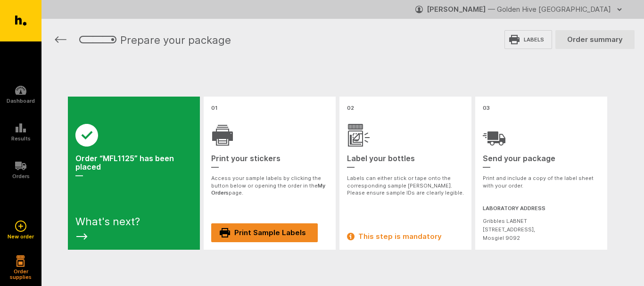 This screenshot has height=286, width=644. Describe the element at coordinates (268, 190) in the screenshot. I see `a: My Orders` at that location.